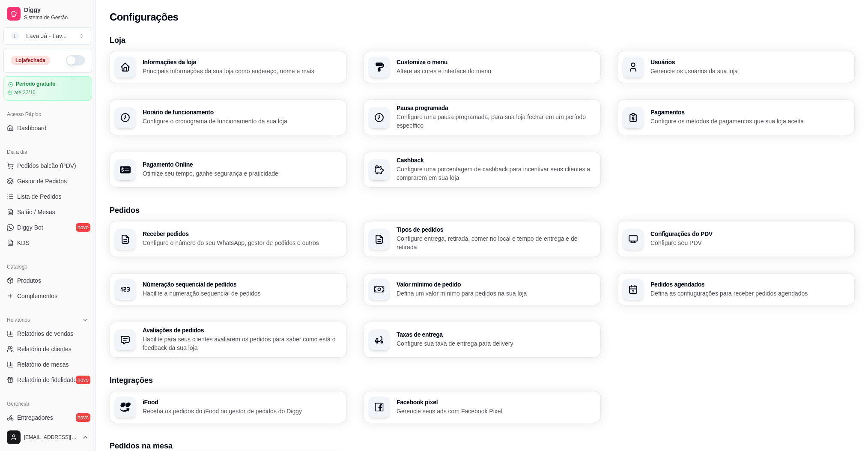  What do you see at coordinates (47, 296) in the screenshot?
I see `a: Complementos` at bounding box center [47, 296].